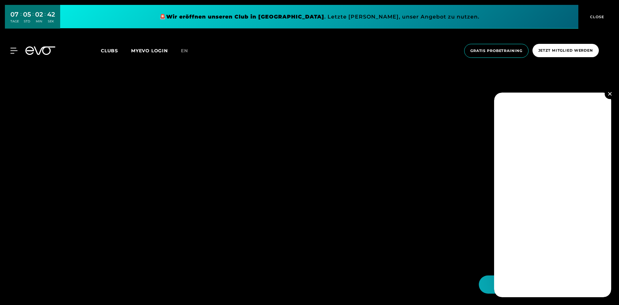 Image resolution: width=619 pixels, height=305 pixels. I want to click on a: Clubs, so click(116, 50).